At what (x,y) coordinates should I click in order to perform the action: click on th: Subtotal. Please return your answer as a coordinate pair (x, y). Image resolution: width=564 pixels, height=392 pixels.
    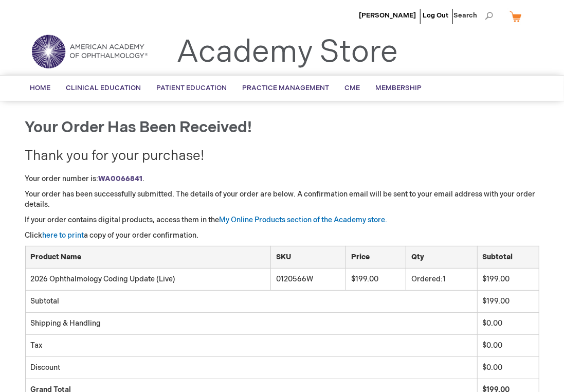
    Looking at the image, I should click on (508, 257).